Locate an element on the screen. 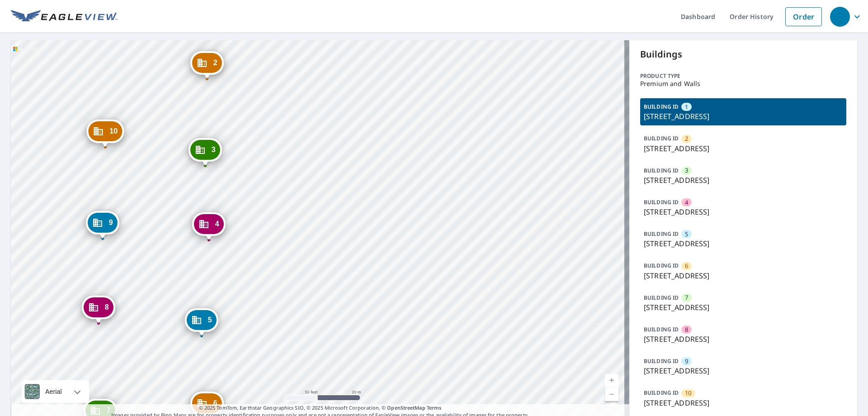 This screenshot has height=416, width=868. a: OpenStreetMap is located at coordinates (406, 407).